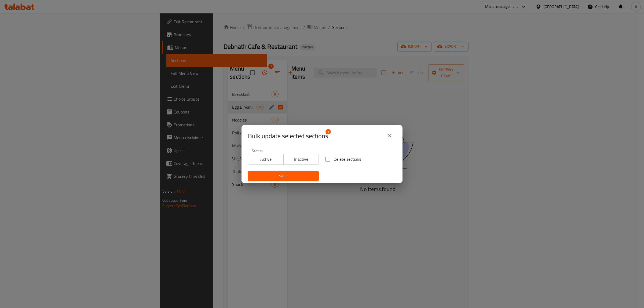  Describe the element at coordinates (301, 159) in the screenshot. I see `span: Inactive` at that location.